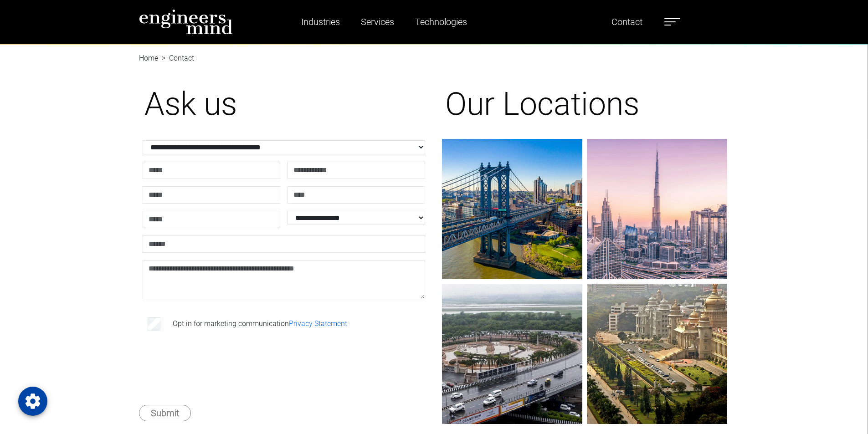  Describe the element at coordinates (318, 324) in the screenshot. I see `a: Privacy Statement` at that location.